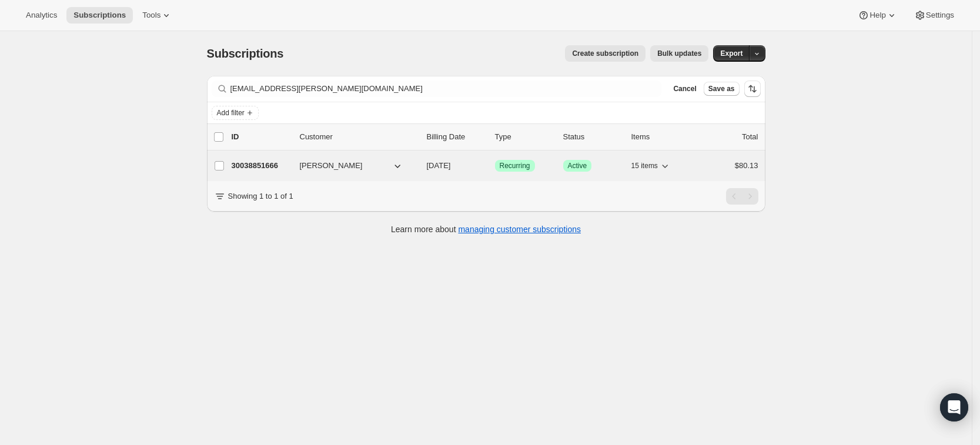 The height and width of the screenshot is (445, 980). What do you see at coordinates (157, 15) in the screenshot?
I see `button: Tools` at bounding box center [157, 15].